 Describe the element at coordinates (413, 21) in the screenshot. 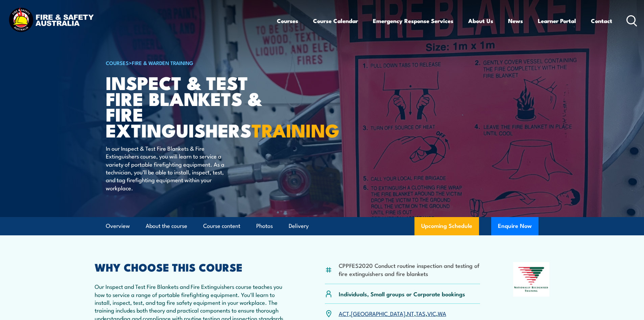

I see `a: Emergency Response Services` at that location.